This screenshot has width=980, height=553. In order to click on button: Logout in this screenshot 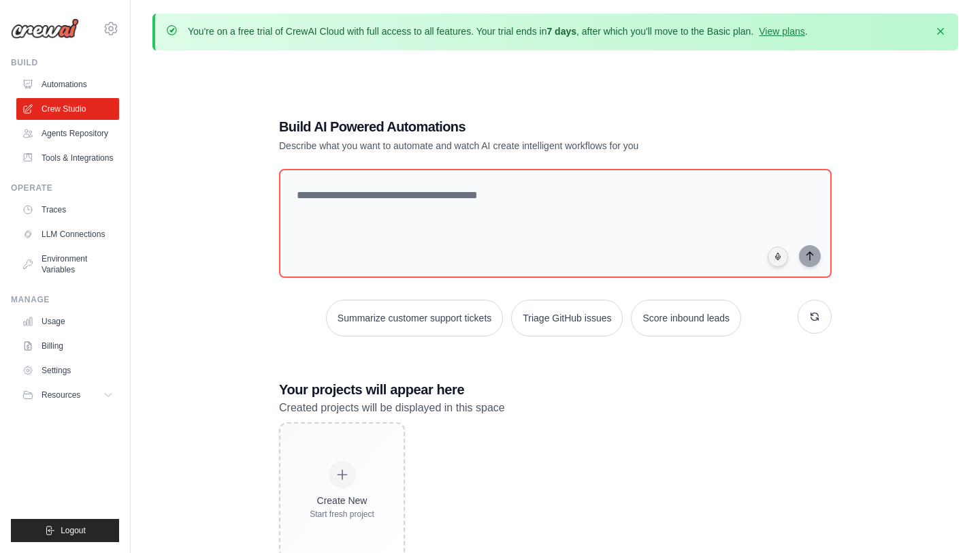, I will do `click(64, 531)`.